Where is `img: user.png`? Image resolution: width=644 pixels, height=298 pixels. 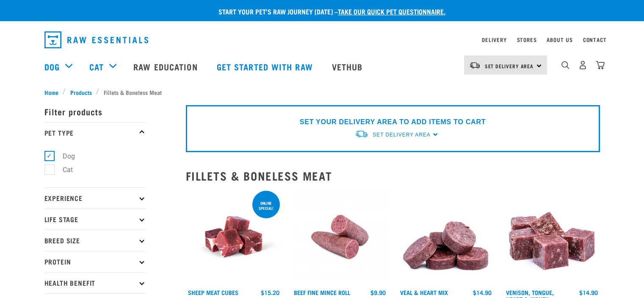
img: user.png is located at coordinates (583, 65).